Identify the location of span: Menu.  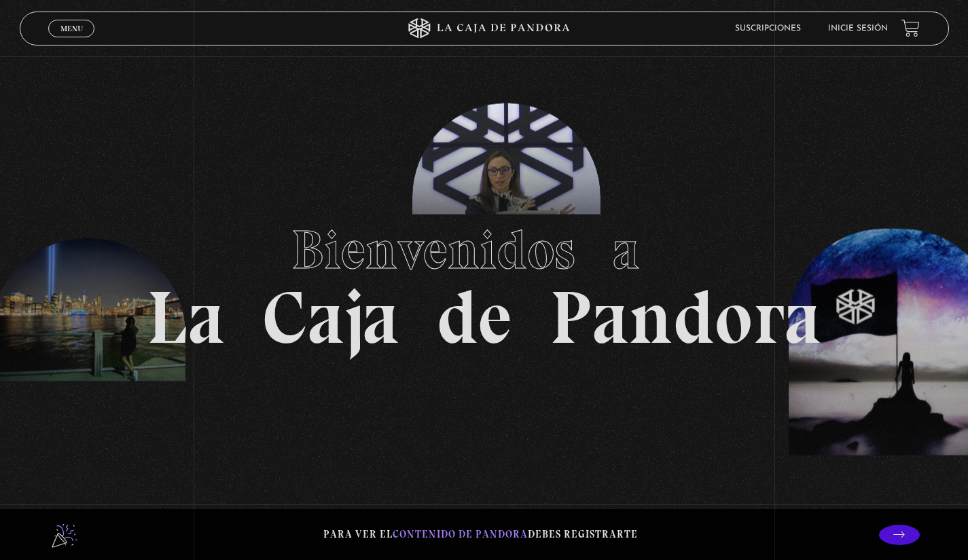
(71, 29).